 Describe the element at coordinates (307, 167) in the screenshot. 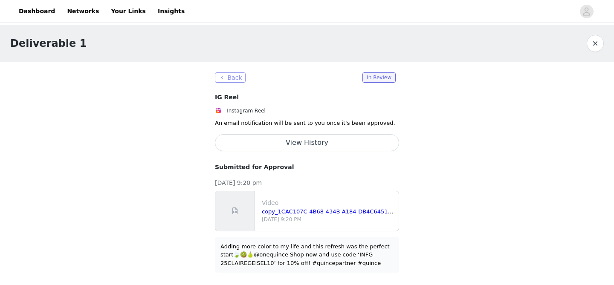

I see `p: Submitted for Approval` at that location.